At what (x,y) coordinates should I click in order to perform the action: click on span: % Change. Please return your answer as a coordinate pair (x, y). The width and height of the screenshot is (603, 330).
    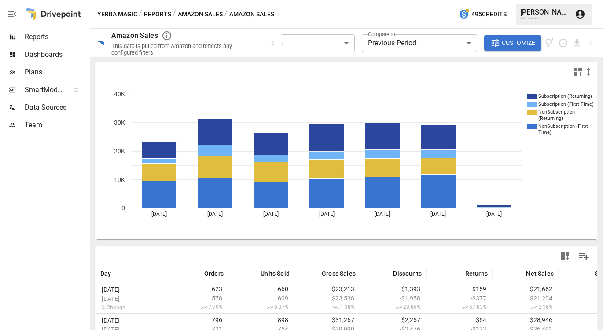
    Looking at the image, I should click on (129, 307).